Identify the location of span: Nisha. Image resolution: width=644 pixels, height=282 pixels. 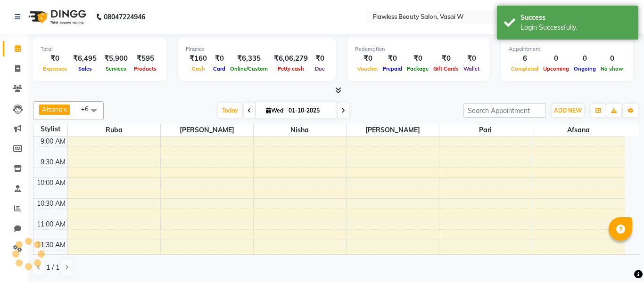
(300, 130).